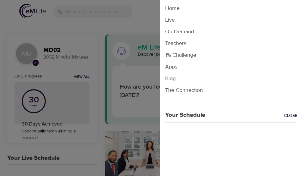 The height and width of the screenshot is (176, 302). What do you see at coordinates (231, 90) in the screenshot?
I see `li: The Connection` at bounding box center [231, 90].